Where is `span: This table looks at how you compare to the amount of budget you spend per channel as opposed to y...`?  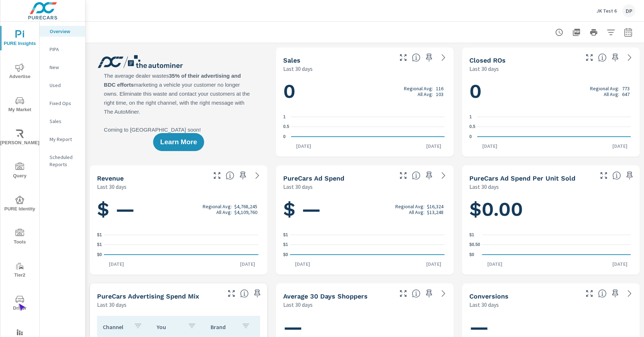 span: This table looks at how you compare to the amount of budget you spend per channel as opposed to y... is located at coordinates (244, 293).